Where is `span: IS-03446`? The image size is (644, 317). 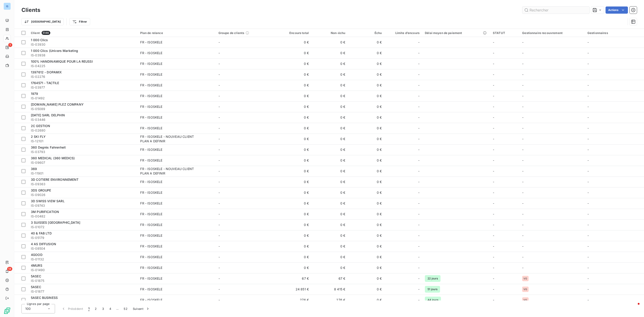
span: IS-03446 is located at coordinates (83, 119).